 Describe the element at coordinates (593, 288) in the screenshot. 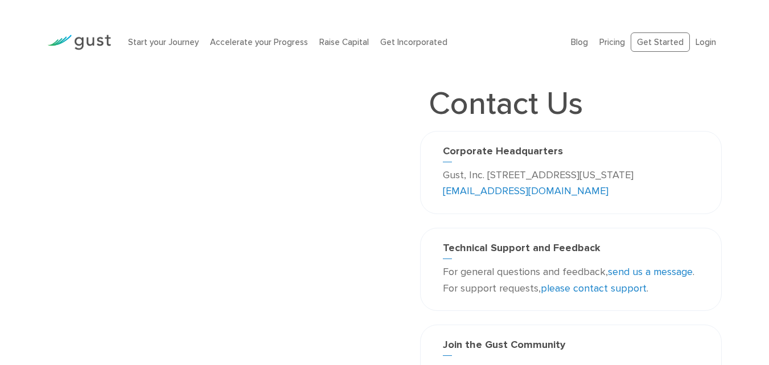

I see `a: please contact support` at that location.